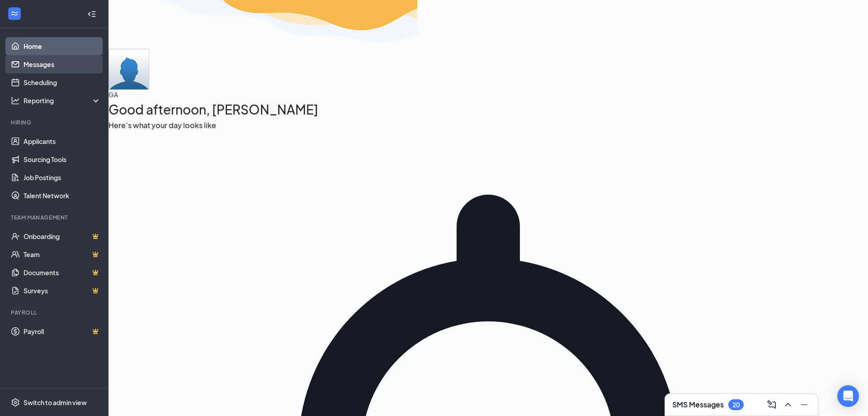  I want to click on svg: Minimize, so click(804, 405).